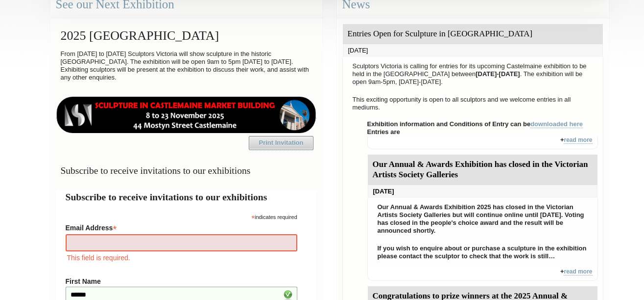  Describe the element at coordinates (556, 124) in the screenshot. I see `a: downloaded here` at that location.